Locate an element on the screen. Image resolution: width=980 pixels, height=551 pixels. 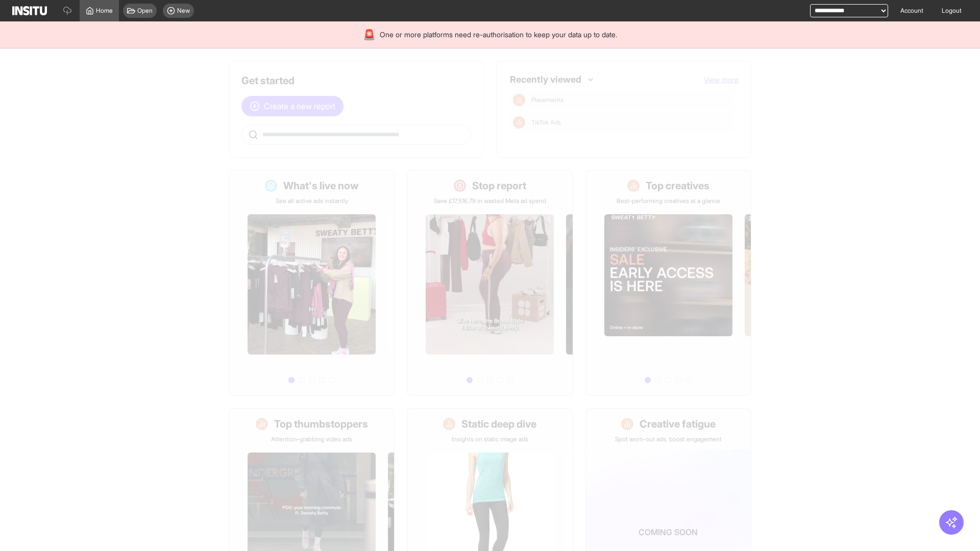
img: Logo is located at coordinates (29, 11).